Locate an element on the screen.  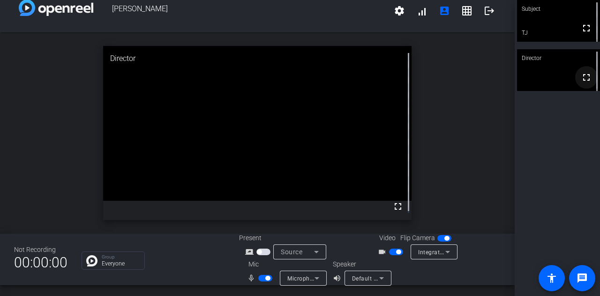
span: Source is located at coordinates (292, 252).